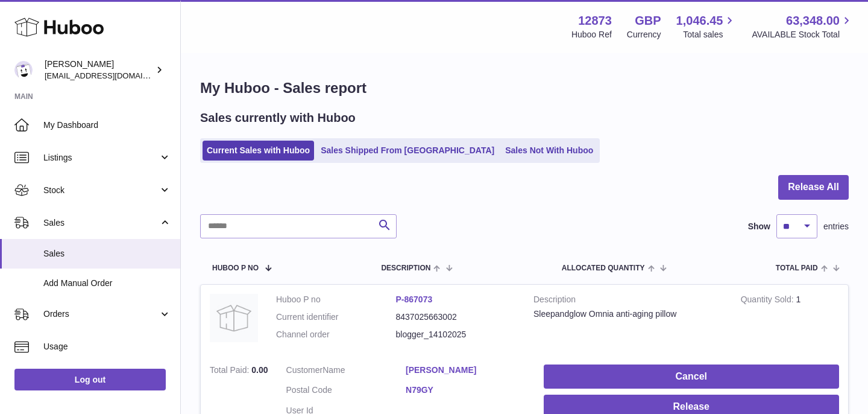 Image resolution: width=868 pixels, height=414 pixels. I want to click on button: Cancel, so click(691, 376).